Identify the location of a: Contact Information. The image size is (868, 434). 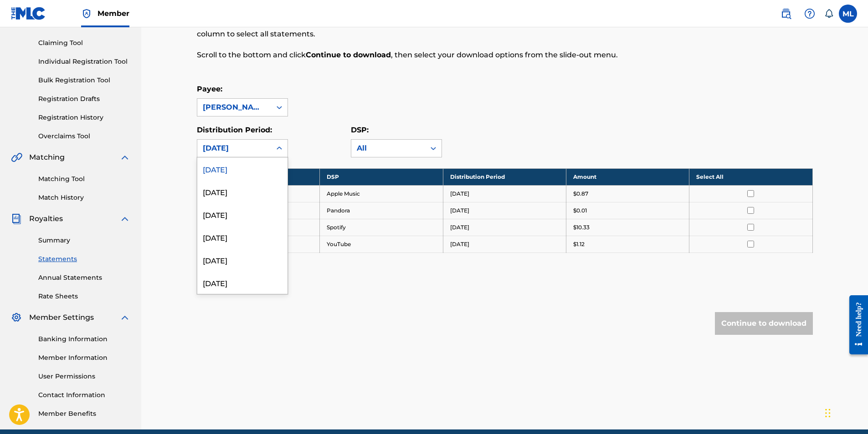
(84, 395).